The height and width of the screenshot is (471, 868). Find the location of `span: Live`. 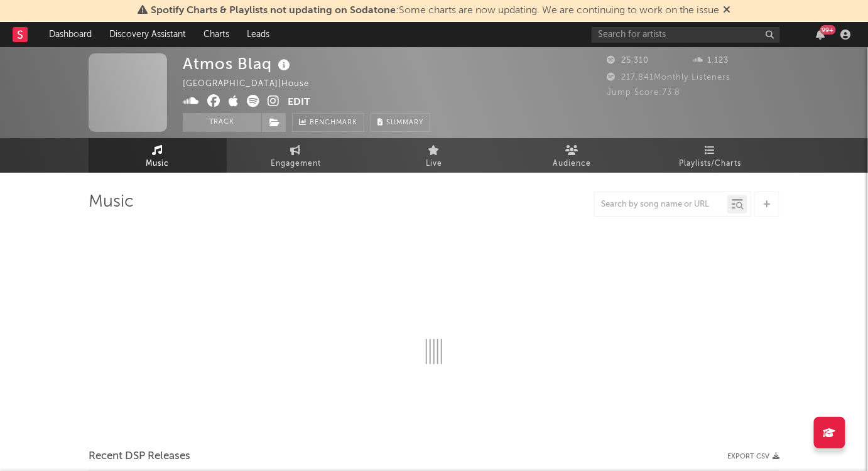

span: Live is located at coordinates (434, 163).